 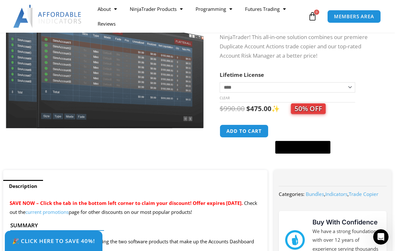 I want to click on a: Futures Trading, so click(x=265, y=9).